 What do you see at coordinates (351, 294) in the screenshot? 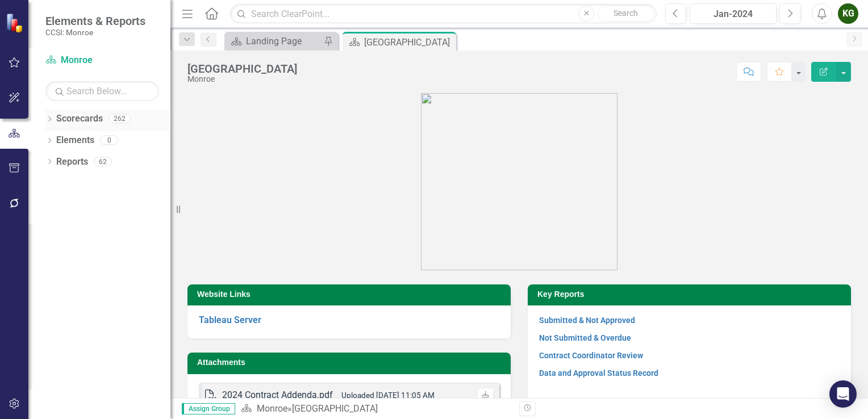
I see `h3: Website Links` at bounding box center [351, 294].